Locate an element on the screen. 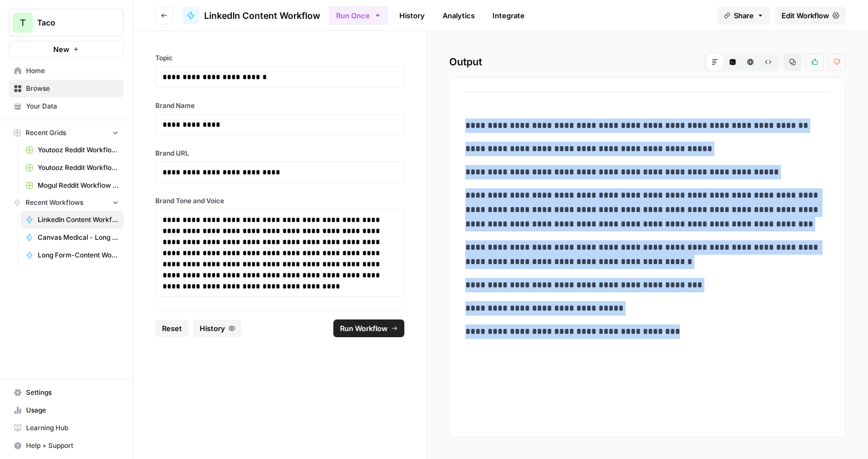  button: Share is located at coordinates (744, 16).